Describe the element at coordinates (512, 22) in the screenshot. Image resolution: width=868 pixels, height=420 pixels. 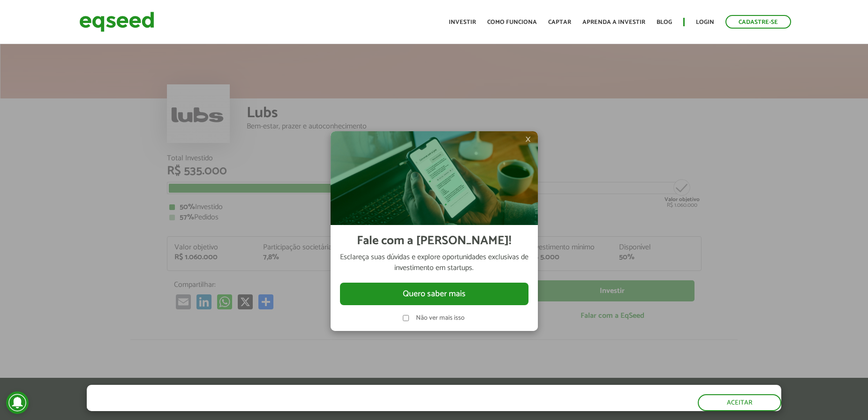
I see `a: Como funciona` at that location.